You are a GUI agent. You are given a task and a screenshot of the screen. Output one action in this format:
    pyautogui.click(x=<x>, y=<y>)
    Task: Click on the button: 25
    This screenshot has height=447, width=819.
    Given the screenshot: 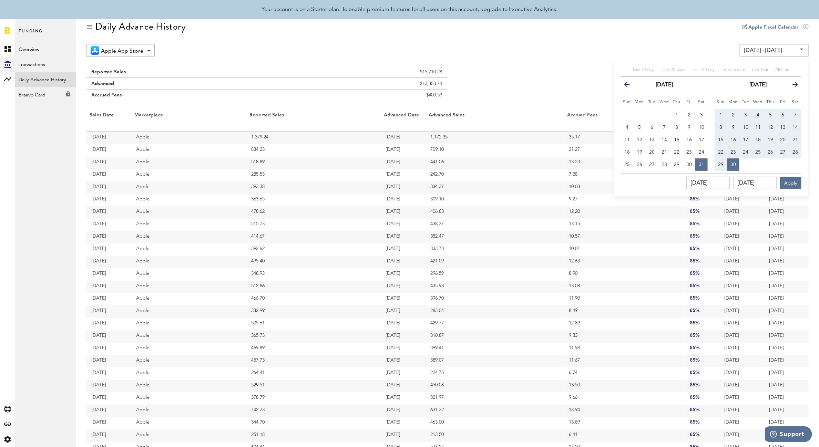 What is the action you would take?
    pyautogui.click(x=758, y=152)
    